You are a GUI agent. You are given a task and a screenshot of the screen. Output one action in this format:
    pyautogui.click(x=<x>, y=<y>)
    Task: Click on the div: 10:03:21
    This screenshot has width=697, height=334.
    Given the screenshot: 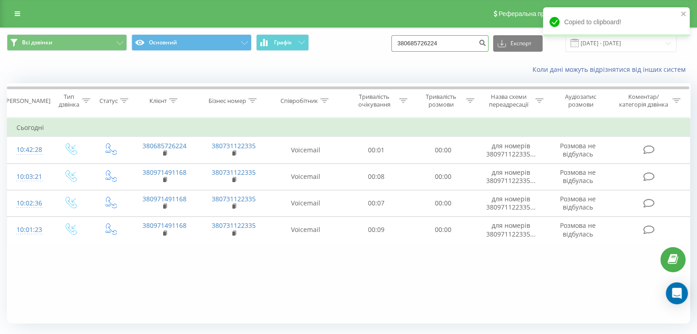 What is the action you would take?
    pyautogui.click(x=28, y=177)
    